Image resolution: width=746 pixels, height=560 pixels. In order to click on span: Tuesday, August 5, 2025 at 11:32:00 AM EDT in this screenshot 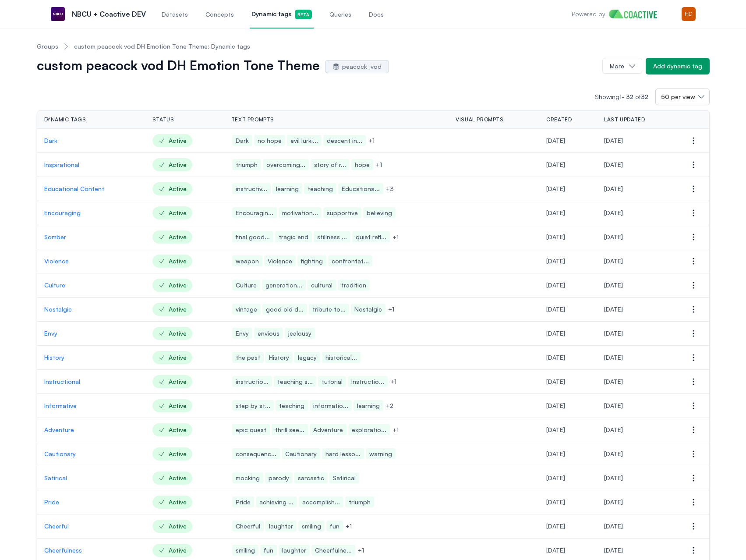, I will do `click(613, 213)`.